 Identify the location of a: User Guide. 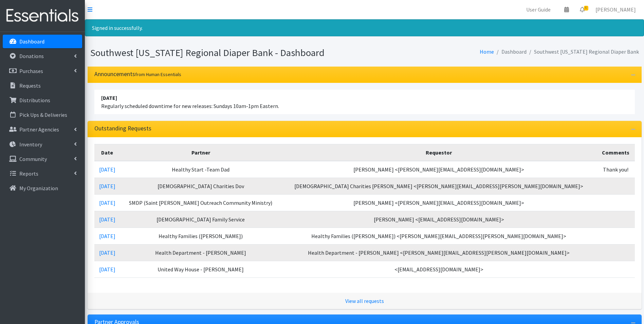
(539, 9).